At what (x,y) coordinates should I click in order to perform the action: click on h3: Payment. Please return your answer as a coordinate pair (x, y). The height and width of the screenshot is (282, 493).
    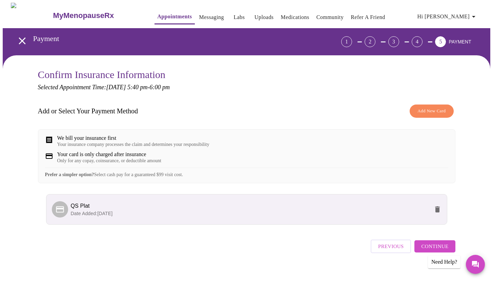
    Looking at the image, I should click on (169, 39).